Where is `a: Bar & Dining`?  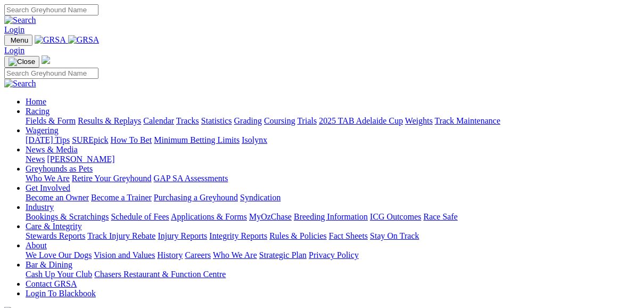 a: Bar & Dining is located at coordinates (49, 264).